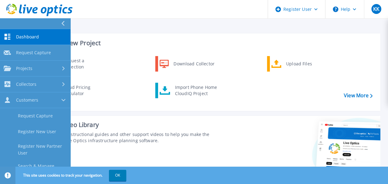 Image resolution: width=388 pixels, height=184 pixels. I want to click on a: Cloud Pricing Calculator, so click(75, 90).